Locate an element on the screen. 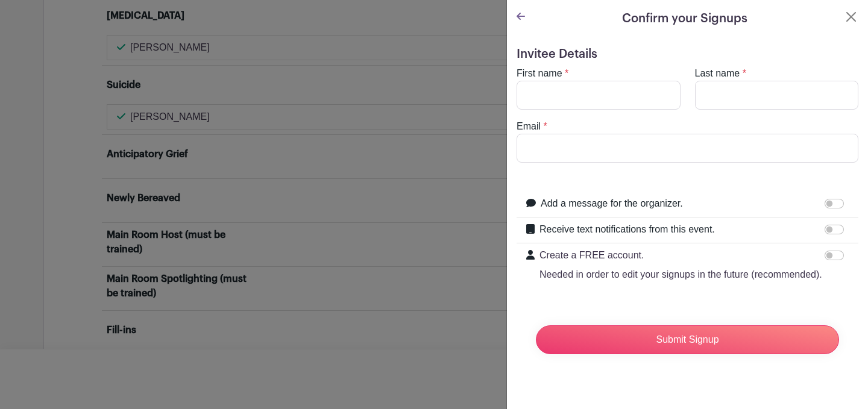 This screenshot has height=409, width=868. label: Last name is located at coordinates (717, 74).